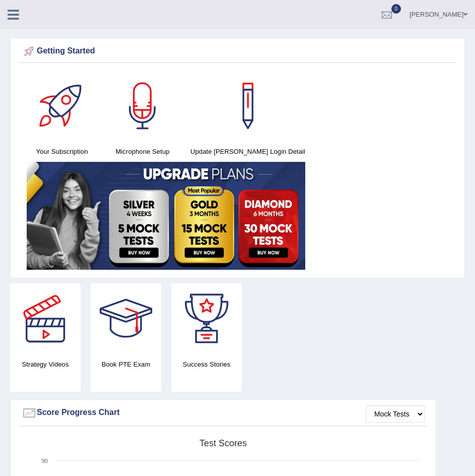  What do you see at coordinates (45, 461) in the screenshot?
I see `text: 90` at bounding box center [45, 461].